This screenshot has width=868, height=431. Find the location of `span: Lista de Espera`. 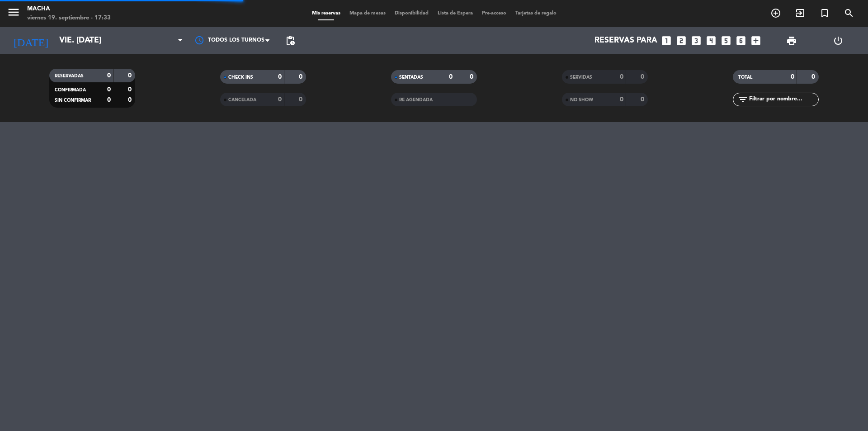

span: Lista de Espera is located at coordinates (455, 13).